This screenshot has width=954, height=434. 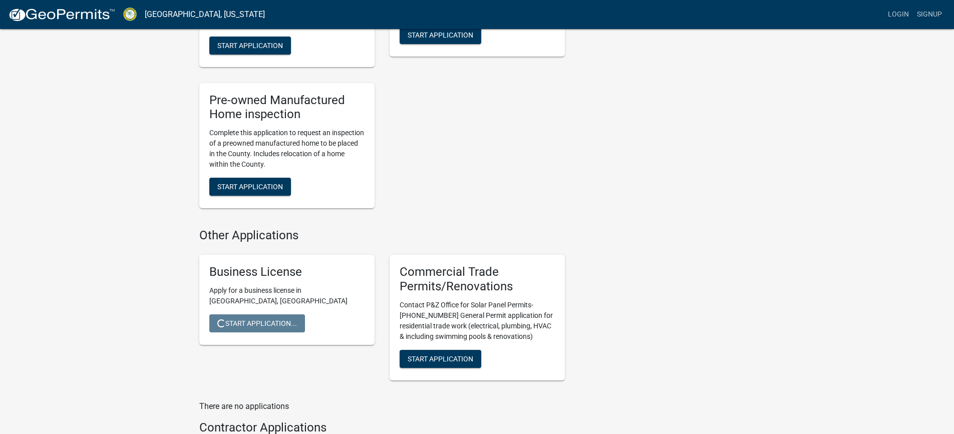 I want to click on h5: Business License, so click(x=287, y=272).